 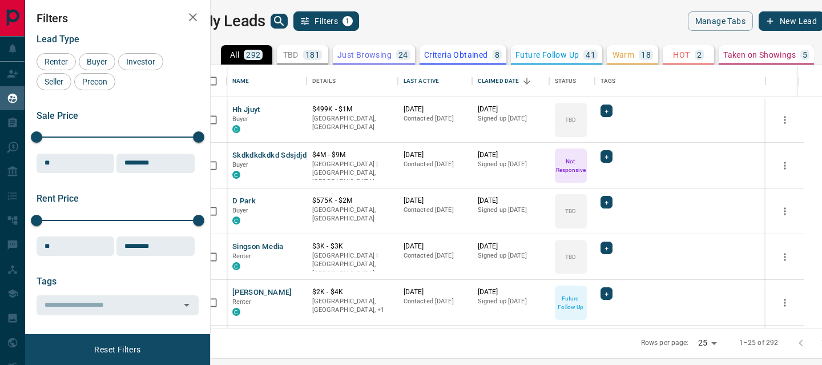 I want to click on button: Reset Filters, so click(x=117, y=349).